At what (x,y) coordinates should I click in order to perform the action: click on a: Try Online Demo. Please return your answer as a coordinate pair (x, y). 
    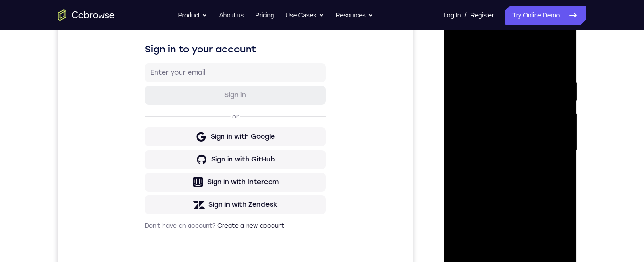
    Looking at the image, I should click on (546, 15).